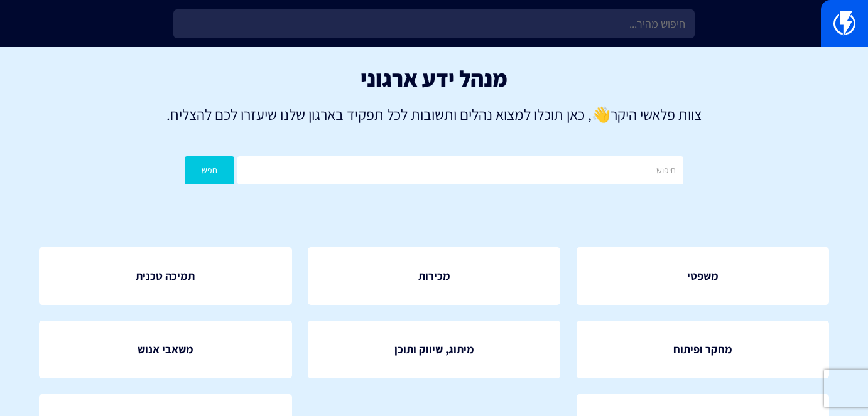 Image resolution: width=868 pixels, height=416 pixels. What do you see at coordinates (702, 350) in the screenshot?
I see `span: מחקר ופיתוח` at bounding box center [702, 350].